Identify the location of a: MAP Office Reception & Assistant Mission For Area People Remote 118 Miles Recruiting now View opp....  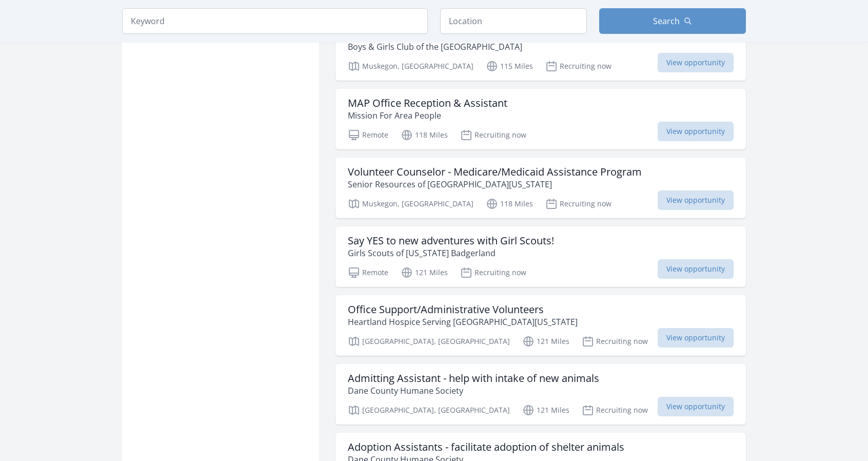
(541, 119).